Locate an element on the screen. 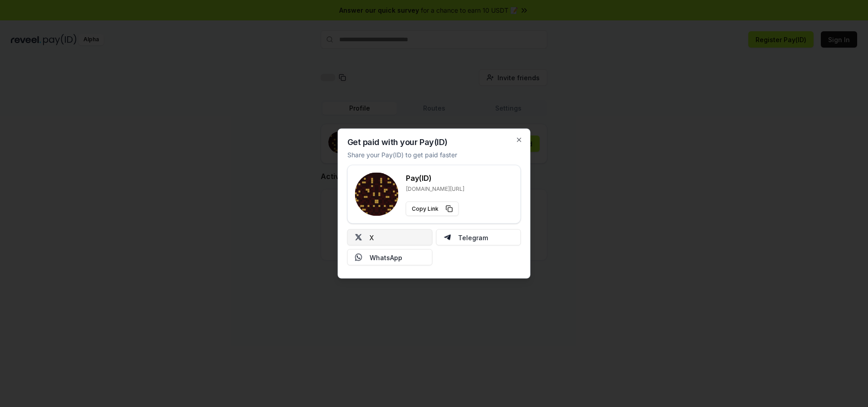  img: Whatsapp is located at coordinates (358, 257).